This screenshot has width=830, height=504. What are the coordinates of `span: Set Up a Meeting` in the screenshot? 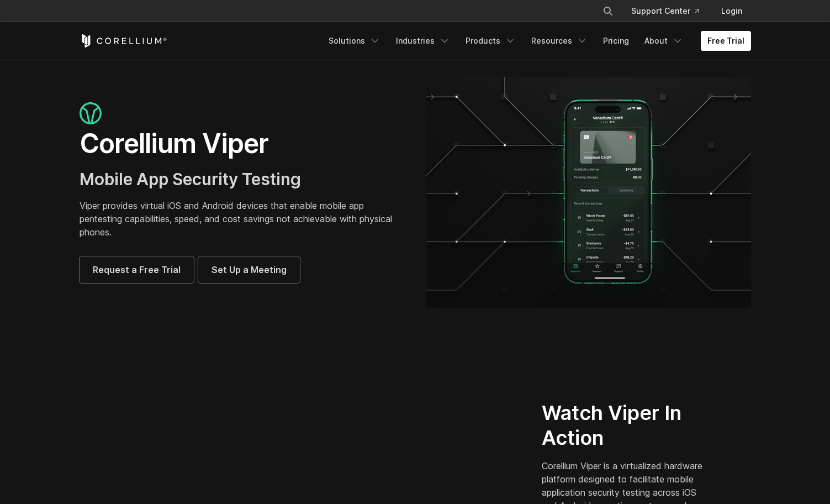 It's located at (249, 270).